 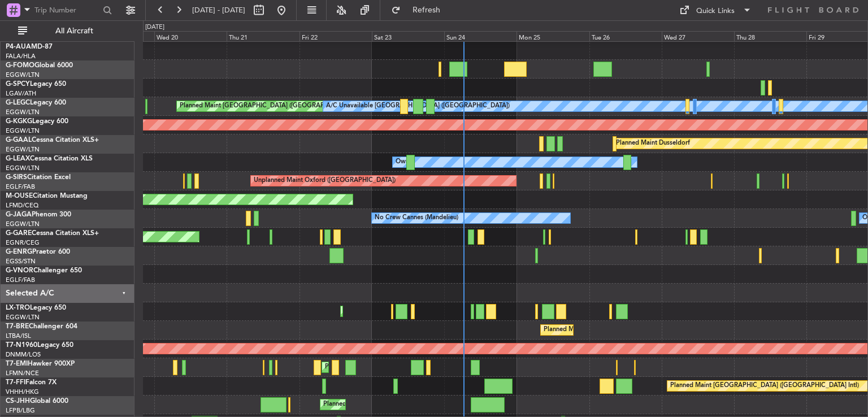 What do you see at coordinates (16, 178) in the screenshot?
I see `span: G-SIRS` at bounding box center [16, 178].